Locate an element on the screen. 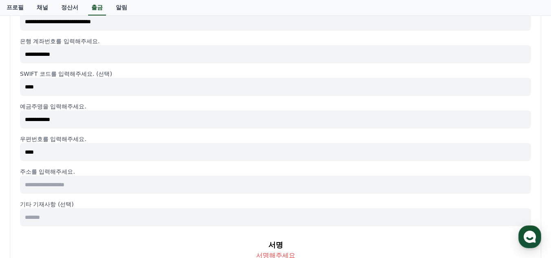  a: 홈 is located at coordinates (28, 201).